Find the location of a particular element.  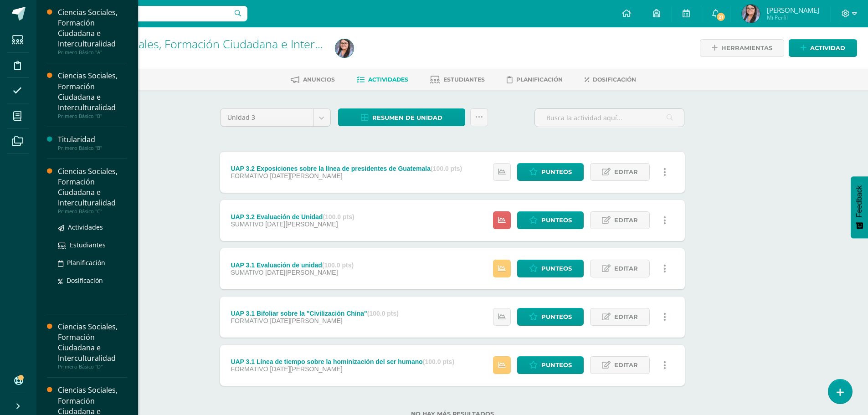

div: UAP 3.1 Bifoliar sobre la "Civilización China" is located at coordinates (315, 314).